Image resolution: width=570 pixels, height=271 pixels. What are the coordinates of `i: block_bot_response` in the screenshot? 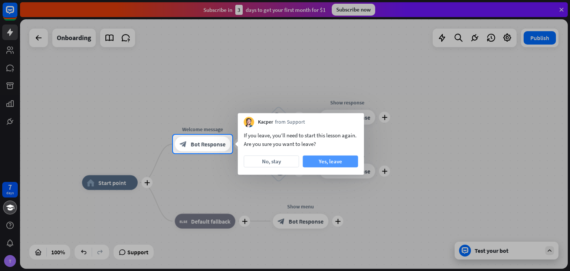 It's located at (183, 144).